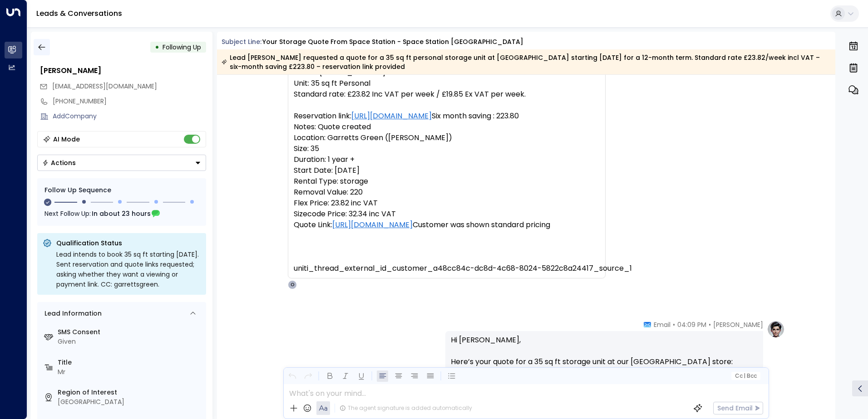 Image resolution: width=868 pixels, height=419 pixels. Describe the element at coordinates (129, 341) in the screenshot. I see `div: Given` at that location.